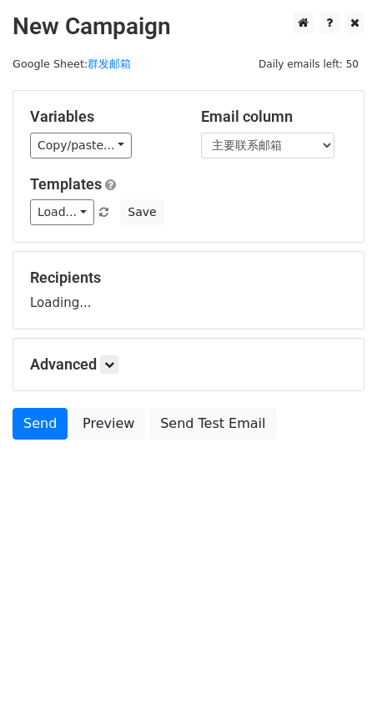 The image size is (377, 719). Describe the element at coordinates (66, 183) in the screenshot. I see `a: Templates` at that location.